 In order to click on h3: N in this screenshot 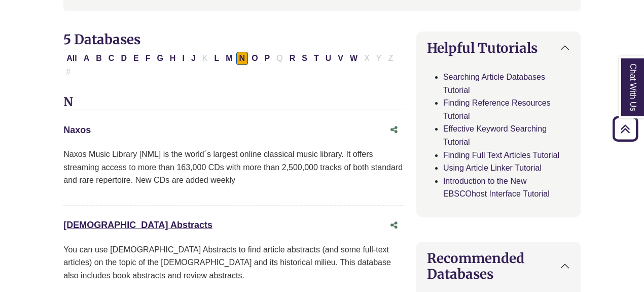, I will do `click(233, 102)`.